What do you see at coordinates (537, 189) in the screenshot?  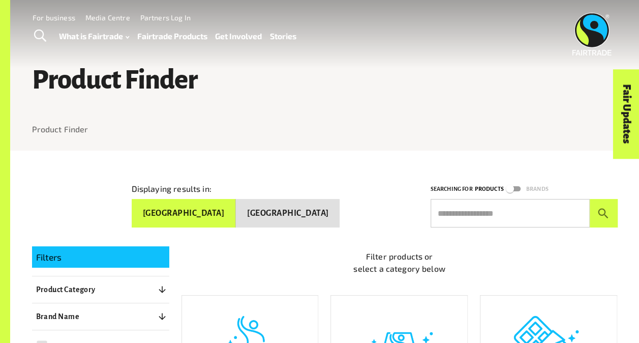 I see `p: Brands` at bounding box center [537, 189].